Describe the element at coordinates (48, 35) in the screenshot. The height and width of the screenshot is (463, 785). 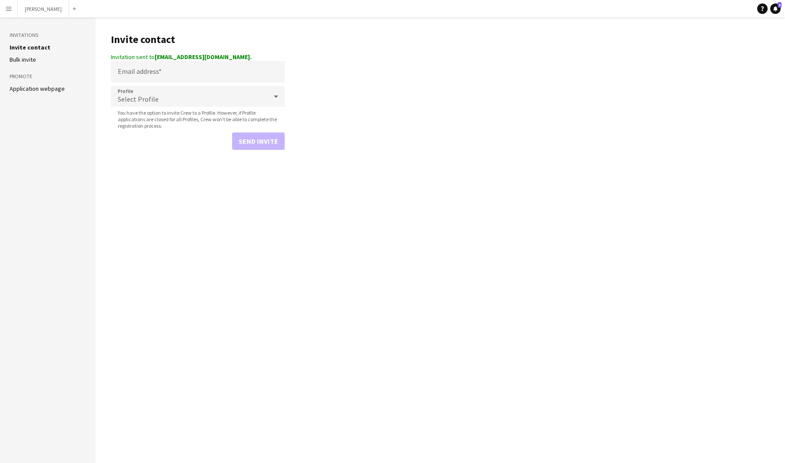
I see `h3: Invitations` at that location.